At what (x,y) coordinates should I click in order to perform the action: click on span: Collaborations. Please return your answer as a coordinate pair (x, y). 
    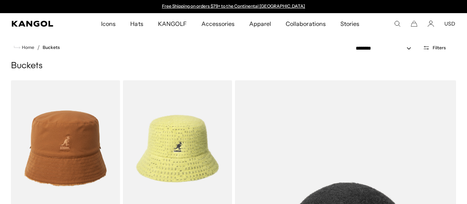
    Looking at the image, I should click on (305, 24).